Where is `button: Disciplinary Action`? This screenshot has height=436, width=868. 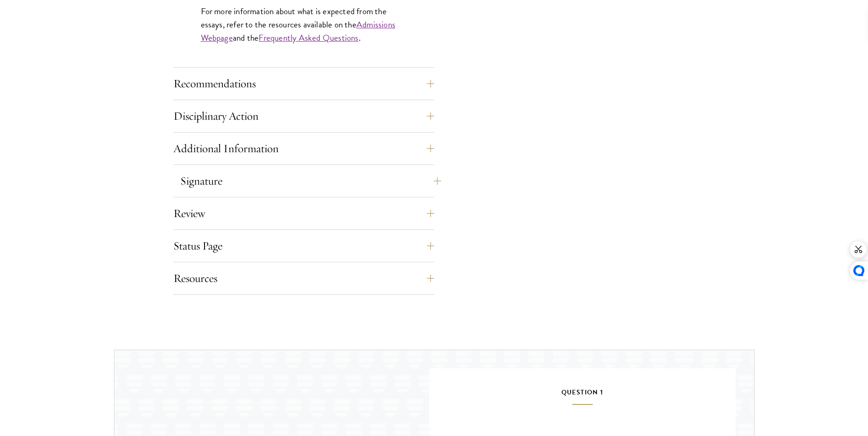
button: Disciplinary Action is located at coordinates (304, 116).